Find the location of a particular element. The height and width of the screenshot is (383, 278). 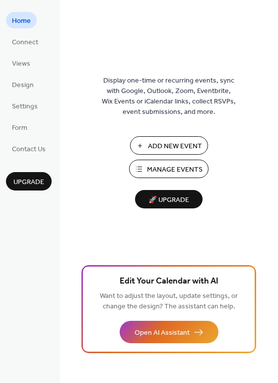

span: Open AI Assistant is located at coordinates (162, 332).